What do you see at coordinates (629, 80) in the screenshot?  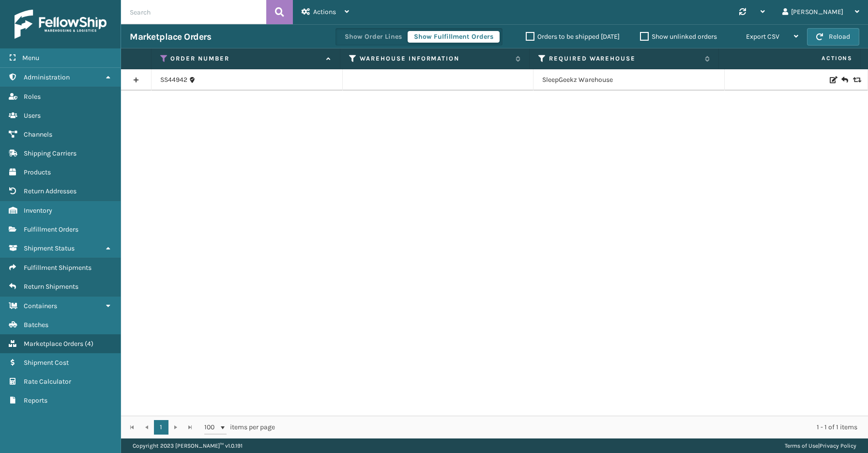 I see `td: SleepGeekz Warehouse` at bounding box center [629, 80].